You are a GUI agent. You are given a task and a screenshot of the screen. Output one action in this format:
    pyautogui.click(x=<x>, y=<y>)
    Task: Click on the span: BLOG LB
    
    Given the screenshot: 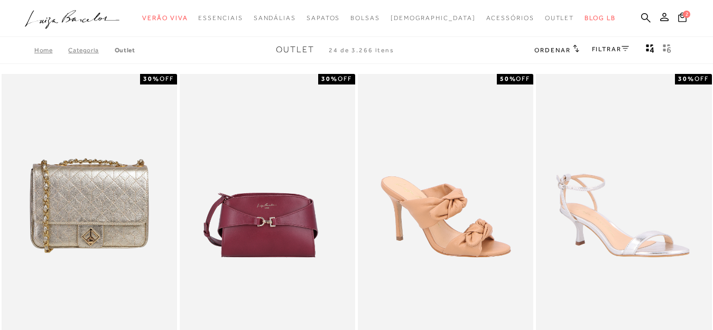 What is the action you would take?
    pyautogui.click(x=600, y=18)
    